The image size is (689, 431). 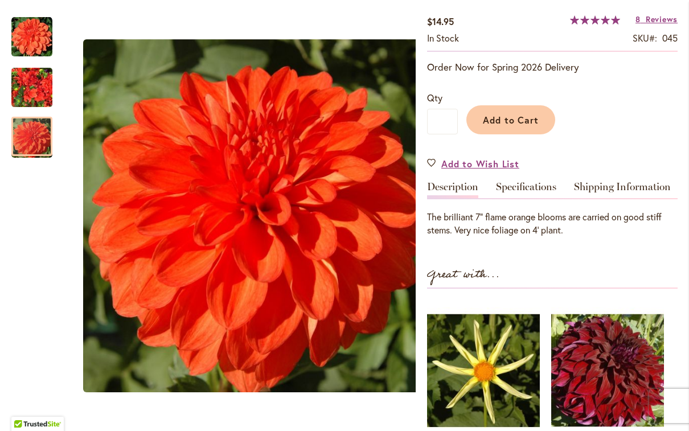 What do you see at coordinates (552, 209) in the screenshot?
I see `div: Detailed Product Info` at bounding box center [552, 209].